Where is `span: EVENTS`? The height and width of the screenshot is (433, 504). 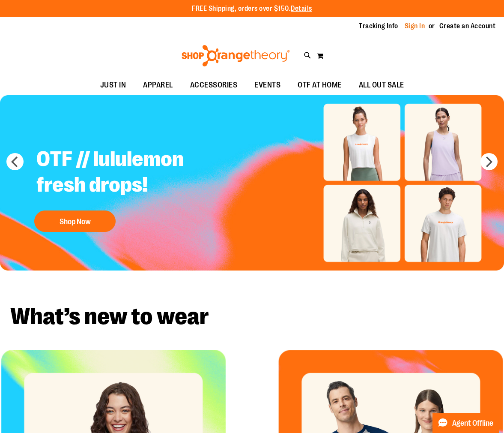
span: EVENTS is located at coordinates (267, 85).